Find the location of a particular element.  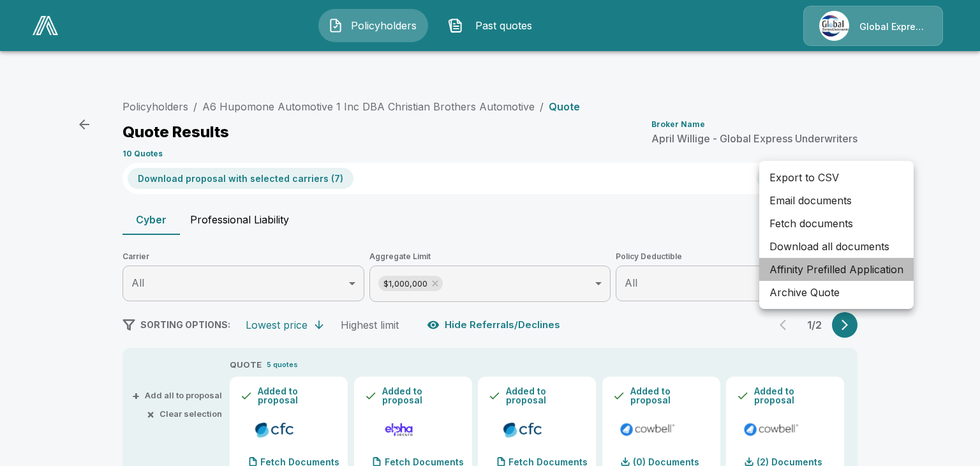

li: Download all documents is located at coordinates (836, 246).